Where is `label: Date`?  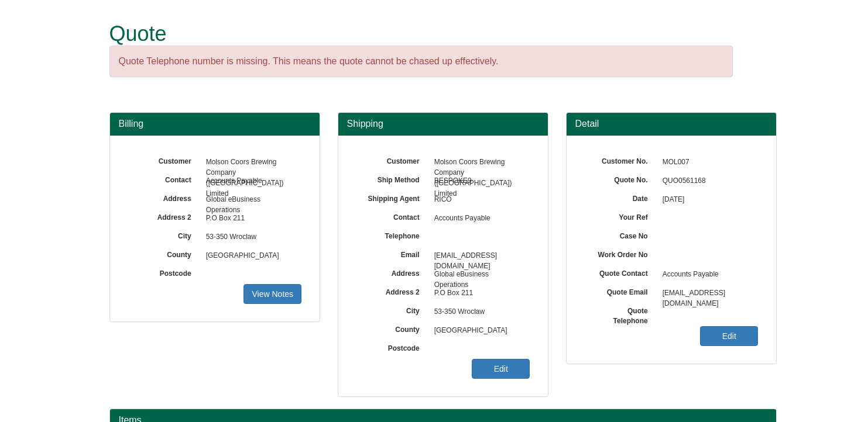
label: Date is located at coordinates (620, 197).